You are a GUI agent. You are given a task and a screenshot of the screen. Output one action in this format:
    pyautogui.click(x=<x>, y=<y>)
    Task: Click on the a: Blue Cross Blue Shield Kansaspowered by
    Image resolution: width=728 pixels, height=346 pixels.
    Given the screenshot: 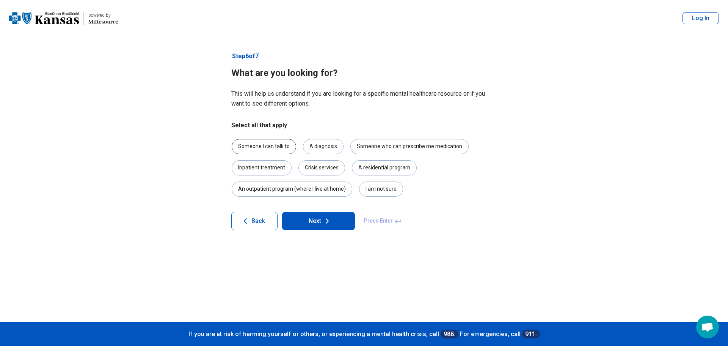 What is the action you would take?
    pyautogui.click(x=64, y=18)
    